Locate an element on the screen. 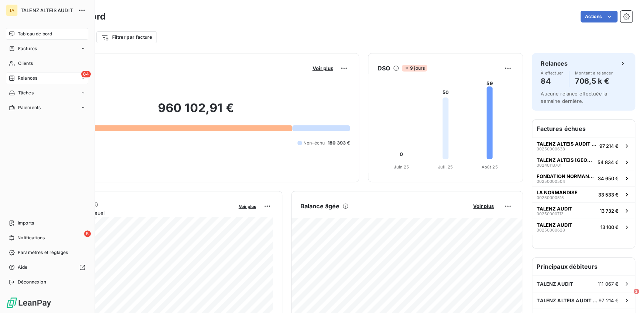 This screenshot has height=313, width=644. h4: 84 is located at coordinates (552, 81).